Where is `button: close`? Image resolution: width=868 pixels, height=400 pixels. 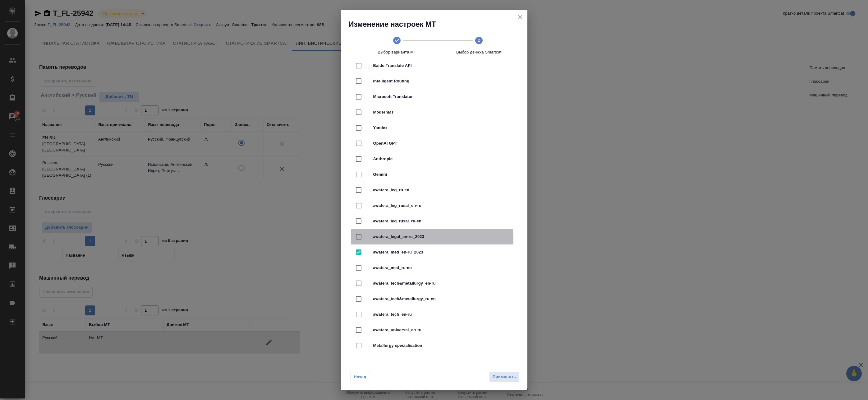
button: close is located at coordinates (520, 17).